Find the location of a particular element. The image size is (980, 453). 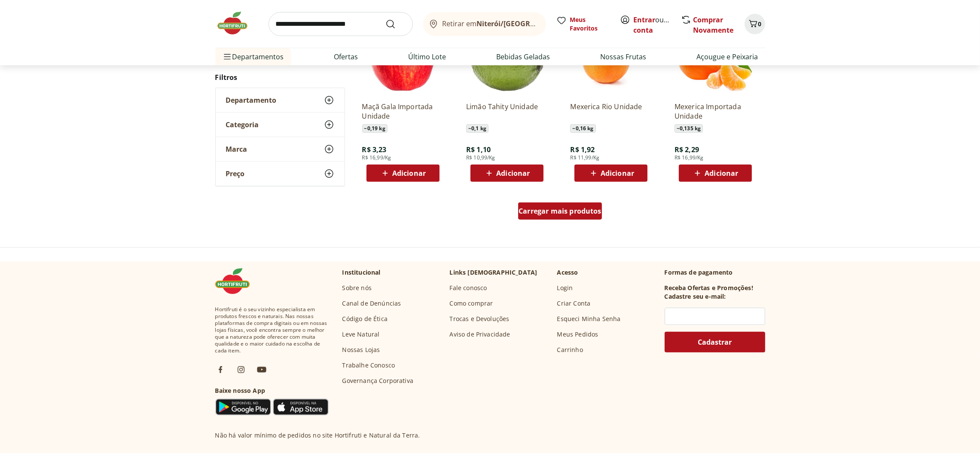

button: Marca is located at coordinates (280, 149).